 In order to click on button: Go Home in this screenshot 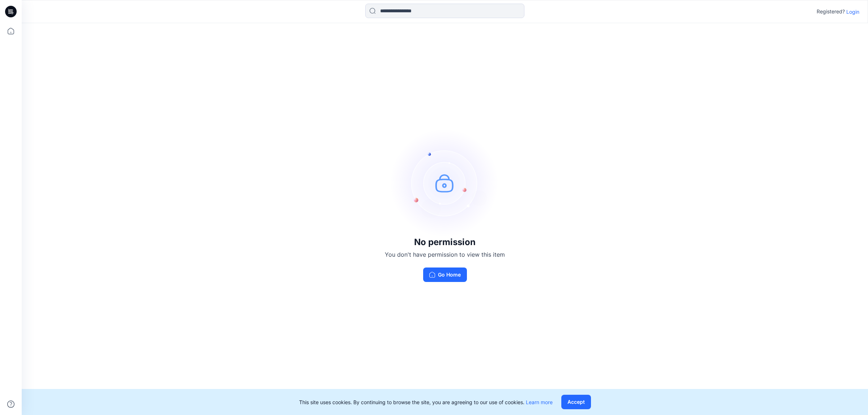, I will do `click(445, 275)`.